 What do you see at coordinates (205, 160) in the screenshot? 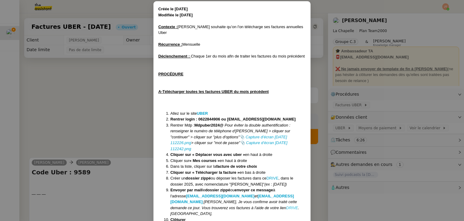
I see `strong: « Mes courses »` at bounding box center [205, 160].